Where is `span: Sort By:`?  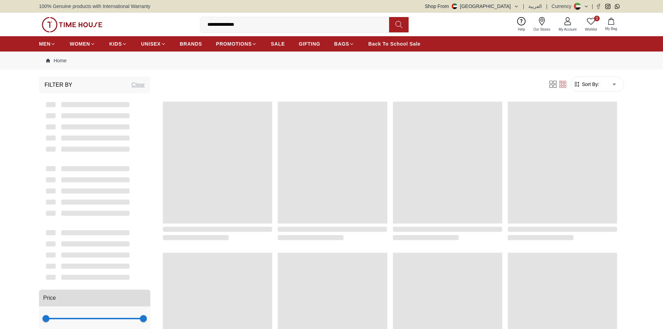 span: Sort By: is located at coordinates (590, 84).